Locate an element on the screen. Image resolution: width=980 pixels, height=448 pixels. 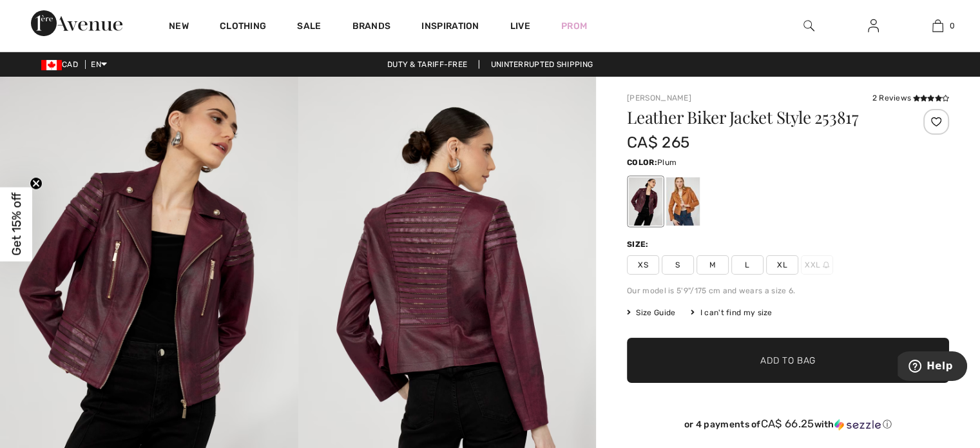
span: Get 15% off is located at coordinates (16, 224).